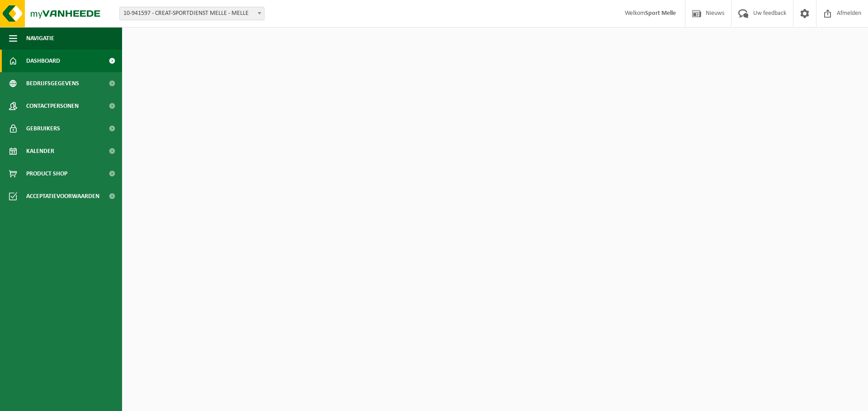 This screenshot has height=411, width=868. Describe the element at coordinates (52, 106) in the screenshot. I see `span: Contactpersonen` at that location.